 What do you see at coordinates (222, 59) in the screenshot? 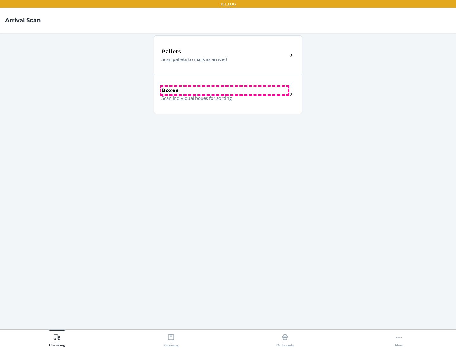
I see `p: Scan pallets to mark as arrived` at bounding box center [222, 59].